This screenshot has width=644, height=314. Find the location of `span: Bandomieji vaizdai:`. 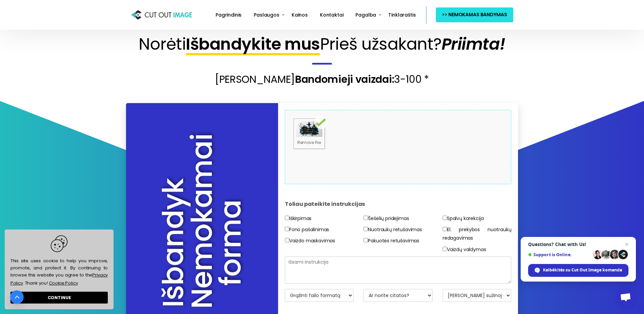

span: Bandomieji vaizdai: is located at coordinates (344, 79).